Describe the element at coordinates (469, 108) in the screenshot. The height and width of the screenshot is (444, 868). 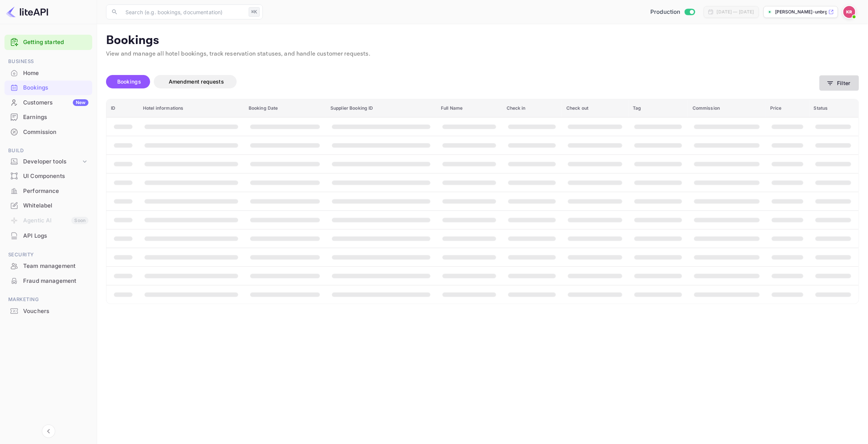
I see `th: Full Name` at that location.